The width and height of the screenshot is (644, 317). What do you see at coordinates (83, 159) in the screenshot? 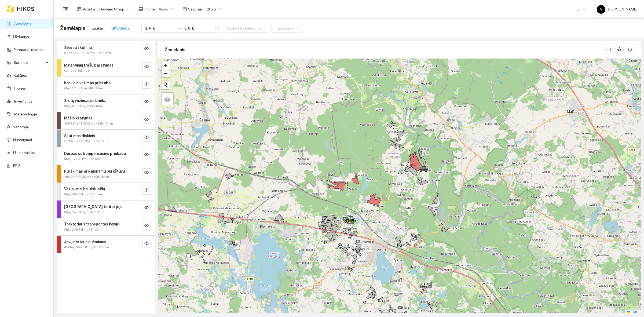
I see `span: 0ha / 122.32km / 14h 9min` at bounding box center [83, 159].